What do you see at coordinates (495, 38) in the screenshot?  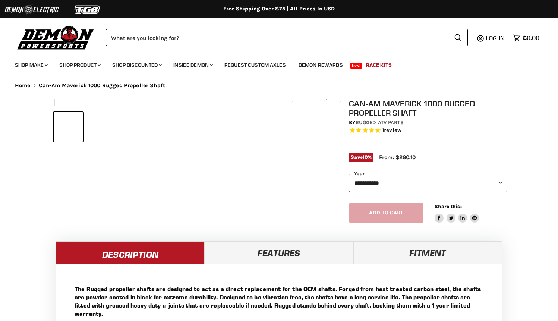 I see `span: Log in` at bounding box center [495, 38].